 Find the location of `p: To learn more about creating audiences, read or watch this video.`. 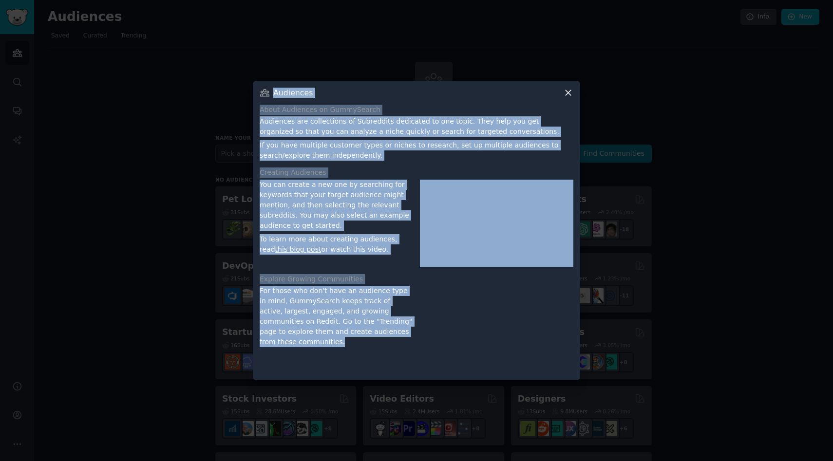

p: To learn more about creating audiences, read or watch this video. is located at coordinates (336, 245).